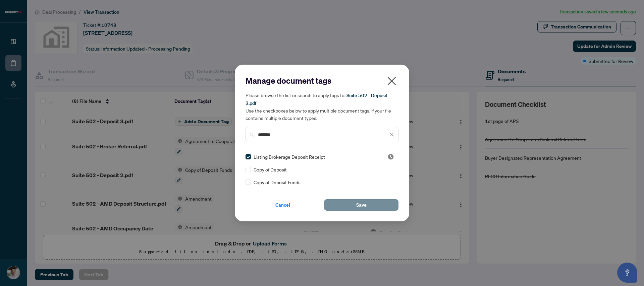 The width and height of the screenshot is (644, 286). I want to click on h2: Manage document tags, so click(322, 81).